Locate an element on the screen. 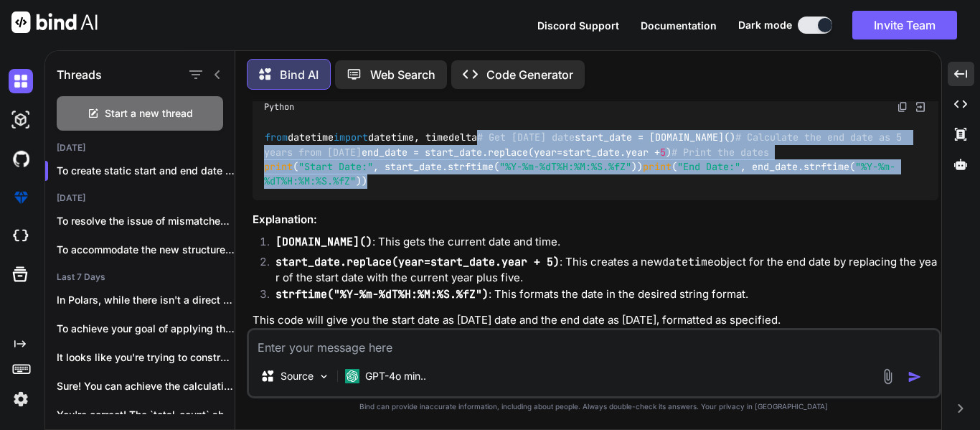  img: Bind AI is located at coordinates (55, 22).